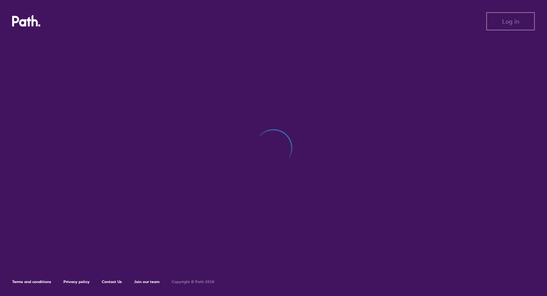 The height and width of the screenshot is (296, 547). Describe the element at coordinates (511, 21) in the screenshot. I see `button: Log in` at that location.